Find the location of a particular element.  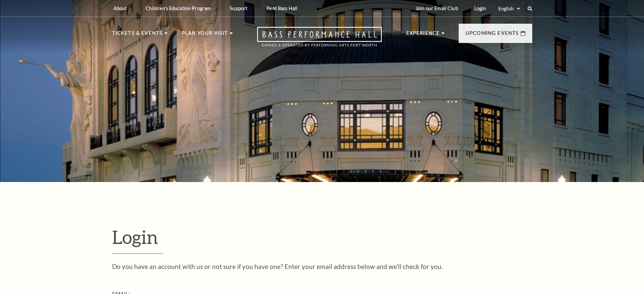

p: Do you have an account with us or not sure if you have one? Enter your email address below and we... is located at coordinates (322, 266).